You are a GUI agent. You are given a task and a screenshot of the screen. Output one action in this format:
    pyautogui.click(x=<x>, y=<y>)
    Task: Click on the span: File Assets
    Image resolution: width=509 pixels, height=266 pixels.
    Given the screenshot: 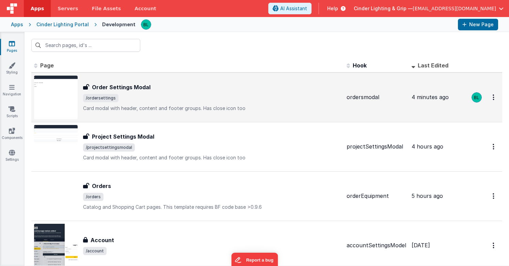 What is the action you would take?
    pyautogui.click(x=107, y=9)
    